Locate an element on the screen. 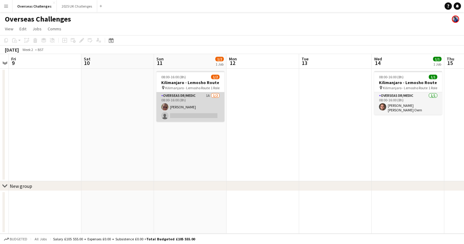  span: 9 is located at coordinates (13, 63).